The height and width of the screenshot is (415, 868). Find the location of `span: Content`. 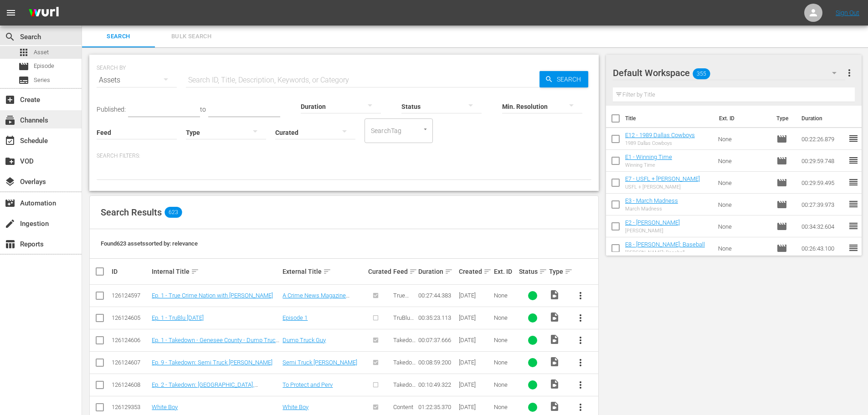

span: Content is located at coordinates (403, 406).